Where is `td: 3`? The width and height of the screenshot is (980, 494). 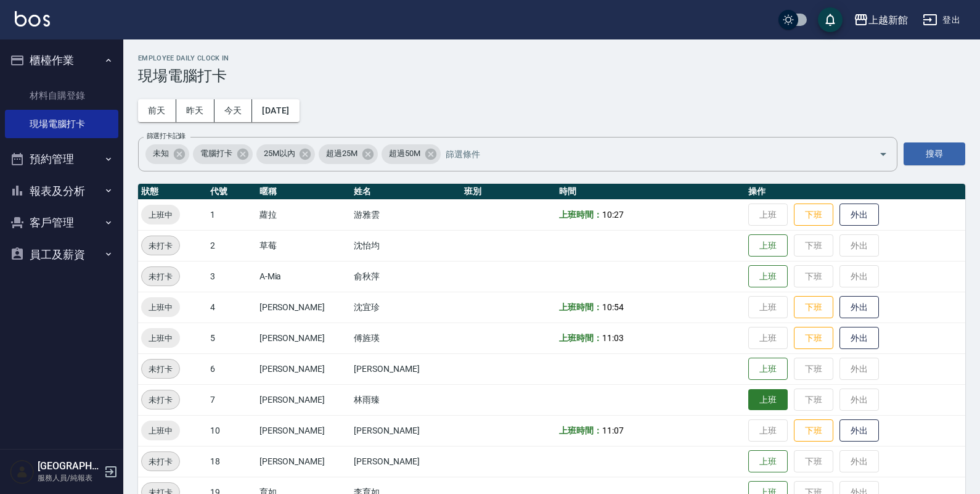
td: 3 is located at coordinates (232, 276).